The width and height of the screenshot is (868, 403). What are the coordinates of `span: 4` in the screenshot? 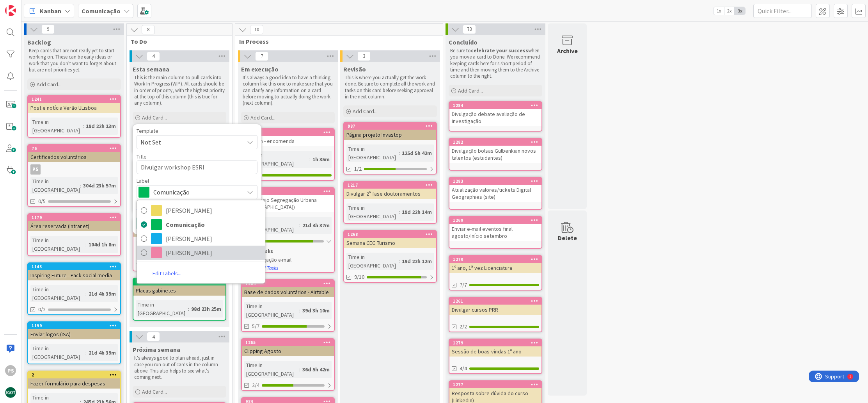 It's located at (153, 56).